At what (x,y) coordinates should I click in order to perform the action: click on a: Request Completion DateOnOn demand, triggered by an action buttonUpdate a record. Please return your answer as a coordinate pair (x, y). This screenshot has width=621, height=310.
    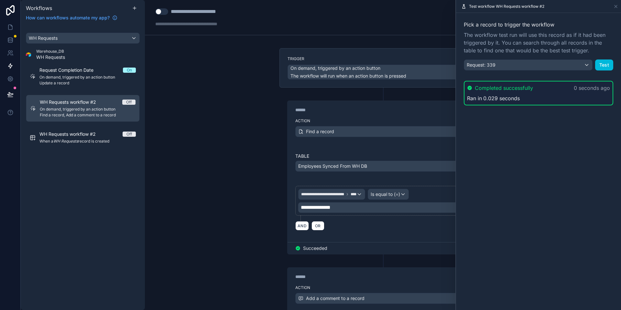
    Looking at the image, I should click on (83, 76).